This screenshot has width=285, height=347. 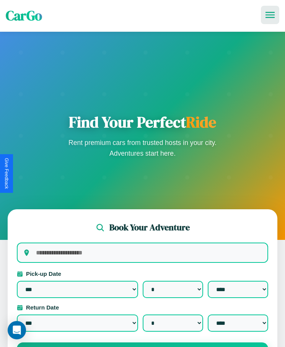 I want to click on span: CarGo, so click(x=24, y=16).